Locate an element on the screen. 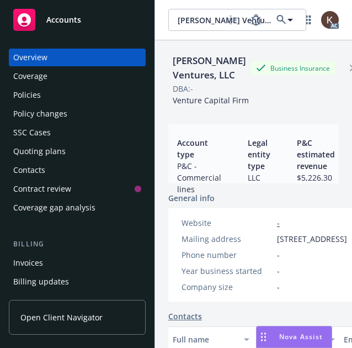 The height and width of the screenshot is (348, 352). span: Nova Assist is located at coordinates (301, 336).